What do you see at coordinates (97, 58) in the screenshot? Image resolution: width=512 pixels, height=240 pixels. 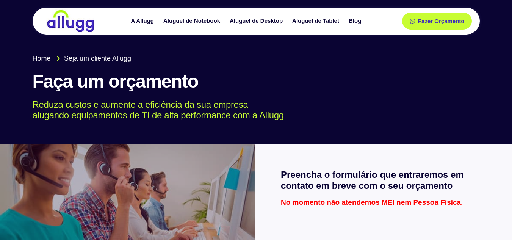 I see `span: Seja um cliente Allugg` at bounding box center [97, 58].